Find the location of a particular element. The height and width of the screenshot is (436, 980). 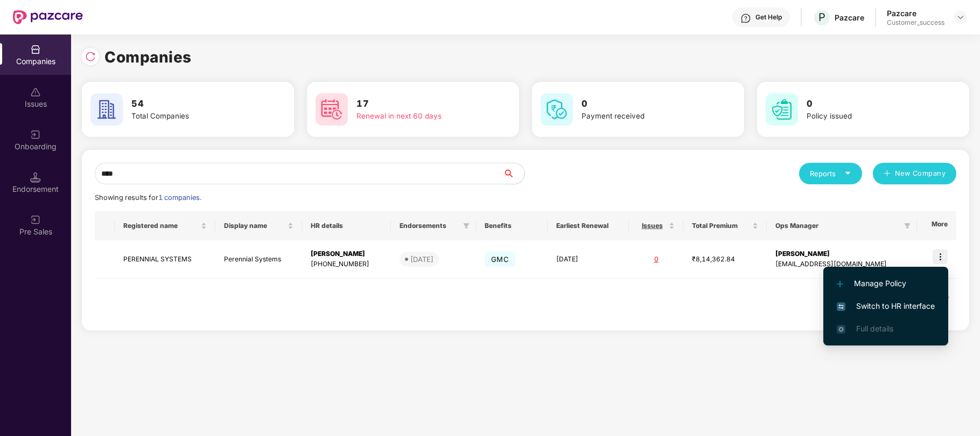

span: Manage Policy is located at coordinates (886, 283).